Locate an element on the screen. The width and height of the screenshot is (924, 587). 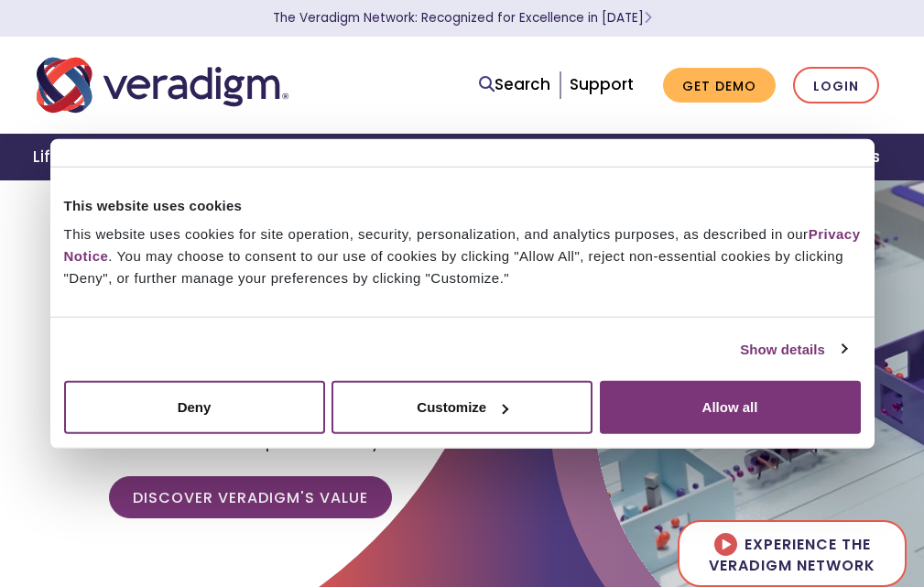
a: Login is located at coordinates (836, 85).